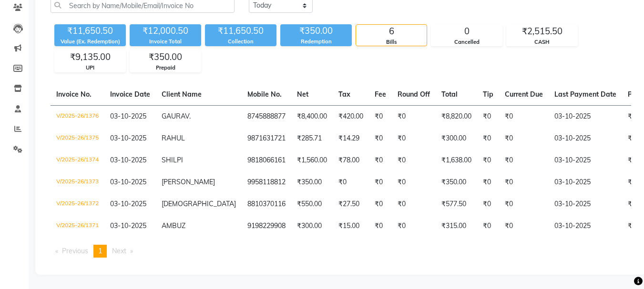  Describe the element at coordinates (77, 205) in the screenshot. I see `td: V/2025-26/1372` at that location.